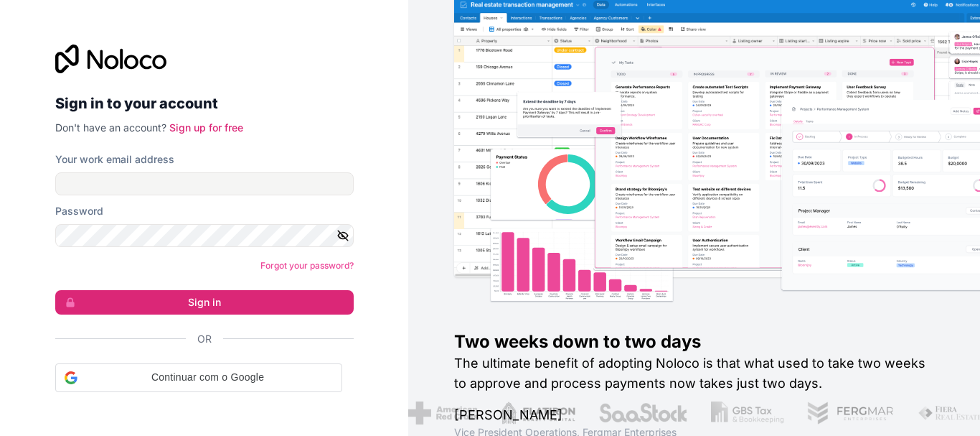 The width and height of the screenshot is (980, 436). What do you see at coordinates (205, 236) in the screenshot?
I see `input: Password` at bounding box center [205, 236].